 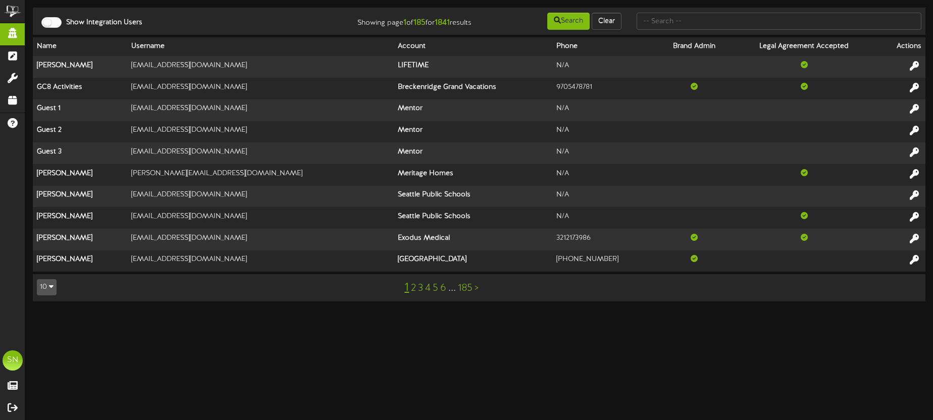 What do you see at coordinates (80, 110) in the screenshot?
I see `th: Guest 1` at bounding box center [80, 110].